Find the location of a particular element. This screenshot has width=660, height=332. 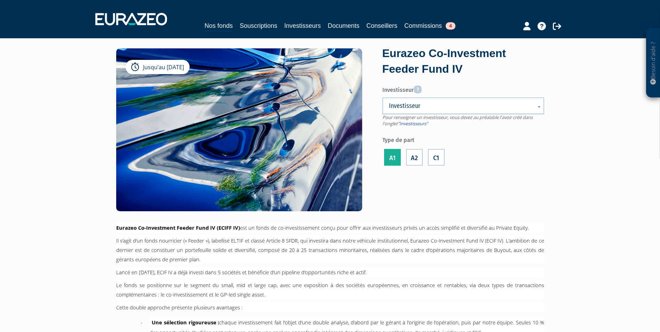

span: Cette double approche présente plusieurs avantages : is located at coordinates (180, 307).